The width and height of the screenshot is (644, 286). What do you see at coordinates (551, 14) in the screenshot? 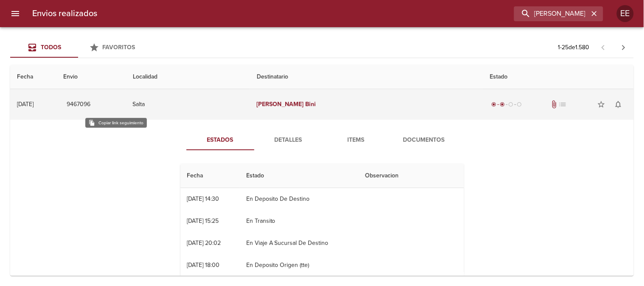
I see `input: buscar` at bounding box center [551, 14].